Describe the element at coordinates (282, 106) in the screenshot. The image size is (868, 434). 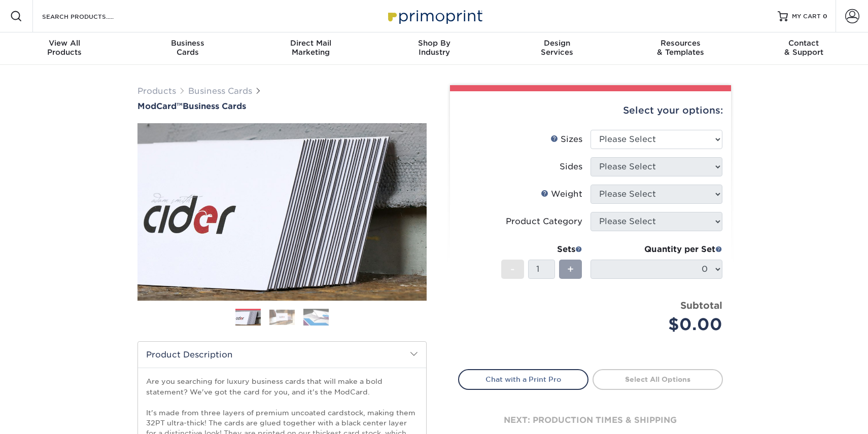
I see `h1: Business Cards` at that location.